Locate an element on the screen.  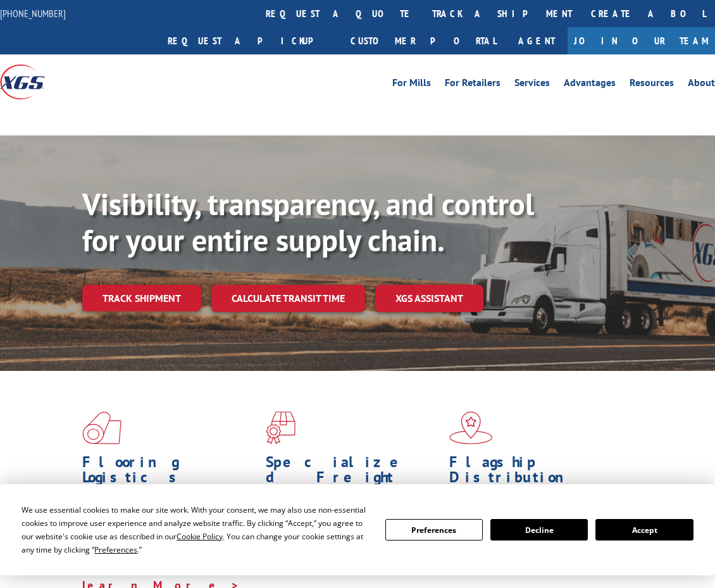
a: Customer Portal is located at coordinates (423, 40).